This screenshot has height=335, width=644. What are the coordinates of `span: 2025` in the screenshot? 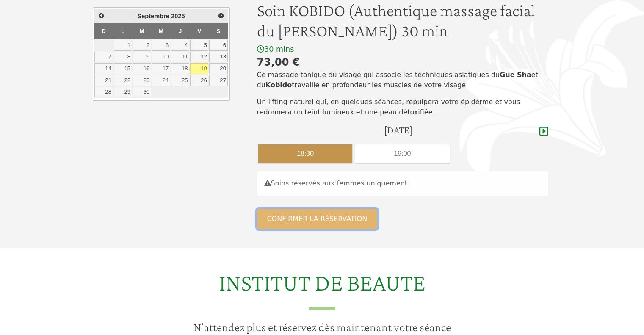 It's located at (178, 16).